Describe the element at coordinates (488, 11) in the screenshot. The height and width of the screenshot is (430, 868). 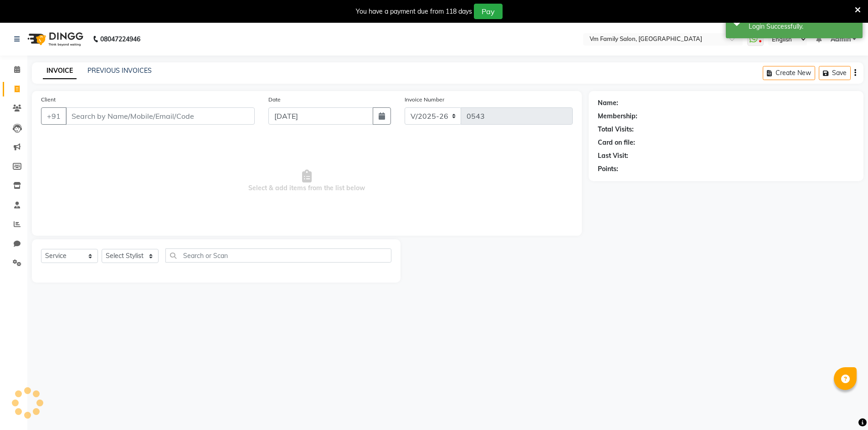
I see `button: Pay` at that location.